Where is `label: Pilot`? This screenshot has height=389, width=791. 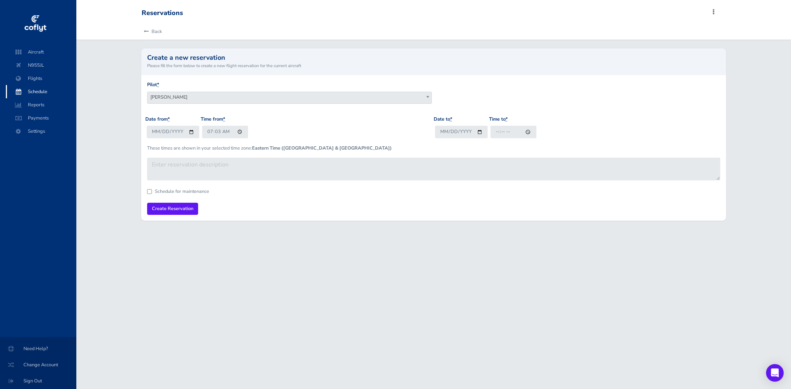
label: Pilot is located at coordinates (153, 85).